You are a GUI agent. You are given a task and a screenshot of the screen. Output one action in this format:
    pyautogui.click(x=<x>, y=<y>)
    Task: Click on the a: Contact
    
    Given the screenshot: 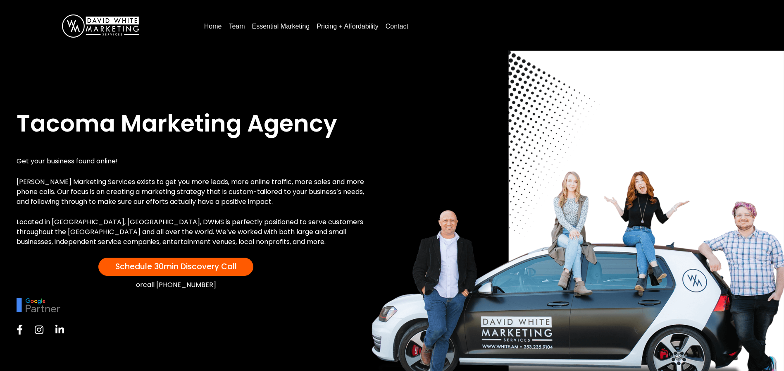 What is the action you would take?
    pyautogui.click(x=397, y=26)
    